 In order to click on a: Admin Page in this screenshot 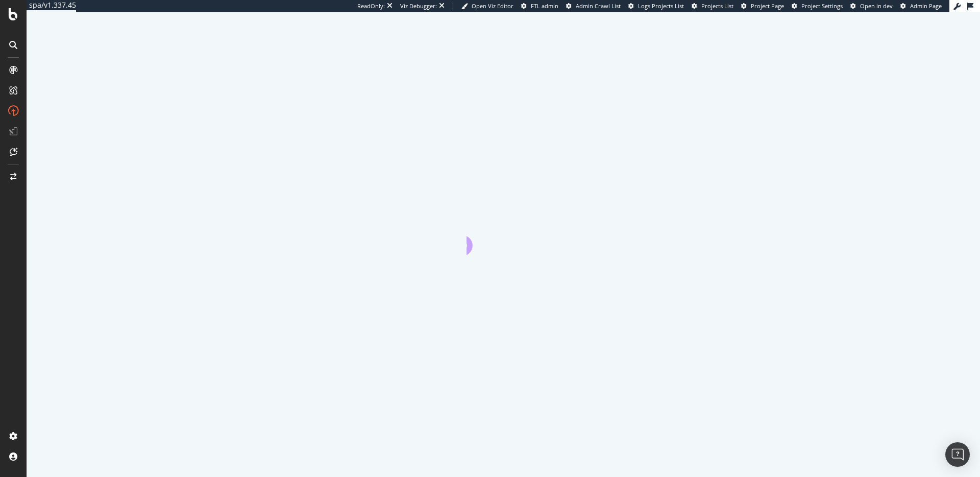, I will do `click(920, 6)`.